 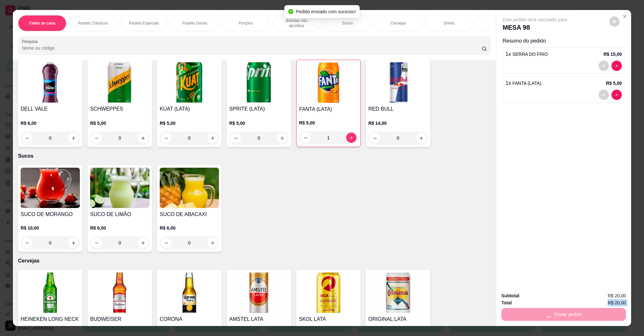 What do you see at coordinates (530, 54) in the screenshot?
I see `span: SERRA DO FRIO` at bounding box center [530, 54].